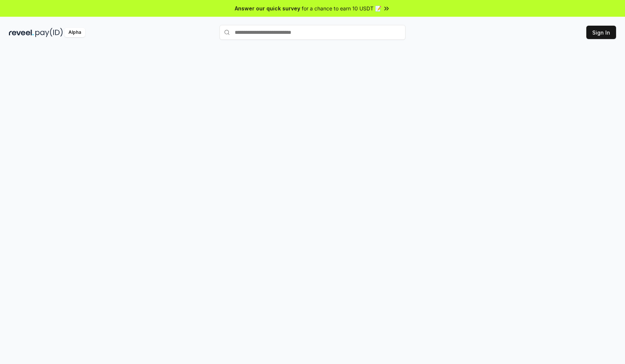  What do you see at coordinates (21, 32) in the screenshot?
I see `img: reveel_dark` at bounding box center [21, 32].